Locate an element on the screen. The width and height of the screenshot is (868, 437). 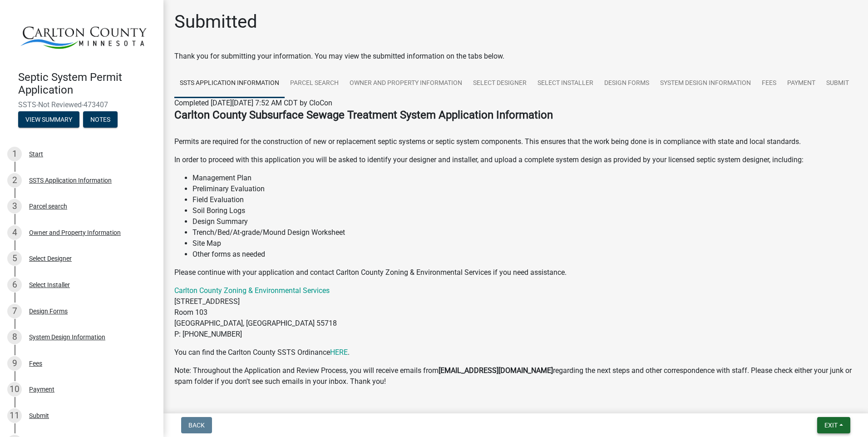
p: Please continue with your application and contact Carlton County Zoning & Environmental Services ... is located at coordinates (516, 273).